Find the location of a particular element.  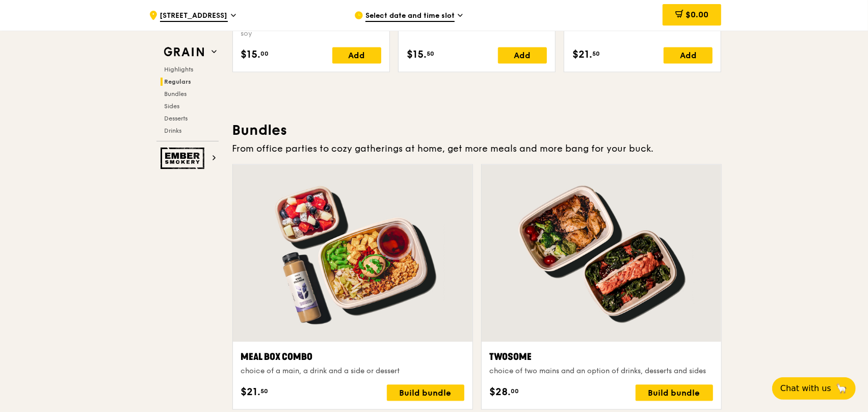

span: $0.00 is located at coordinates (697, 14).